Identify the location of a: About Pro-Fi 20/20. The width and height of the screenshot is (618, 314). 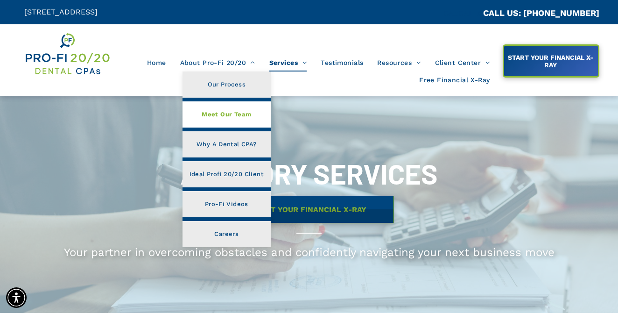
(218, 63).